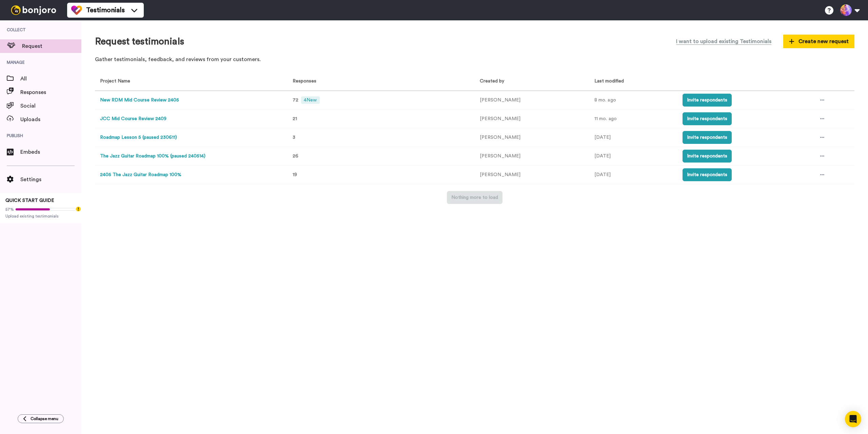 The image size is (868, 434). What do you see at coordinates (9, 209) in the screenshot?
I see `span: 57%` at bounding box center [9, 209].